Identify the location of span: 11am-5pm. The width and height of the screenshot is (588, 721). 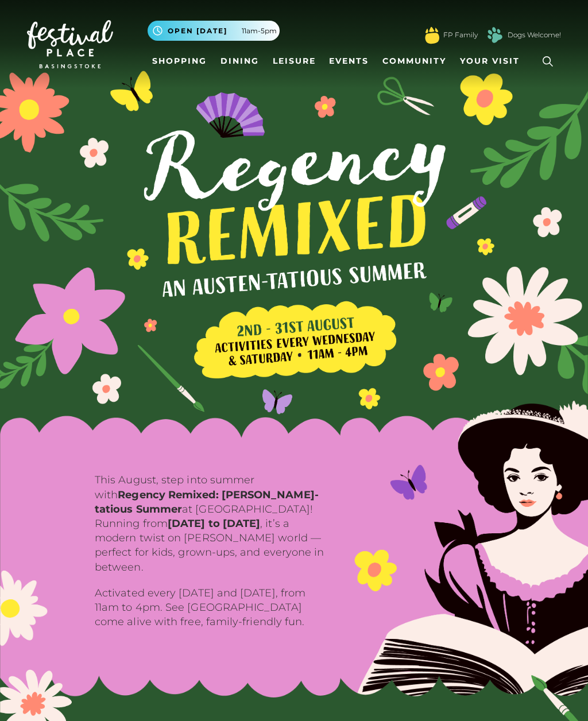
(259, 31).